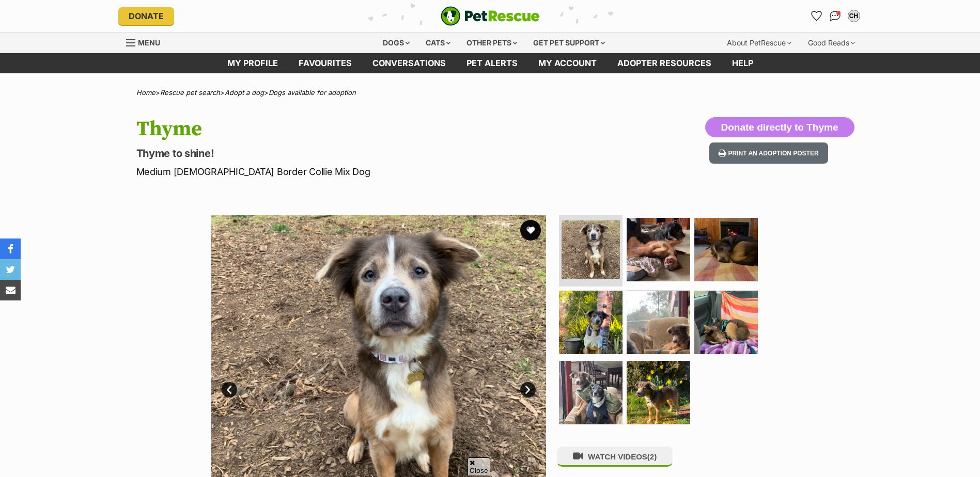  What do you see at coordinates (528, 390) in the screenshot?
I see `a: Next` at bounding box center [528, 390].